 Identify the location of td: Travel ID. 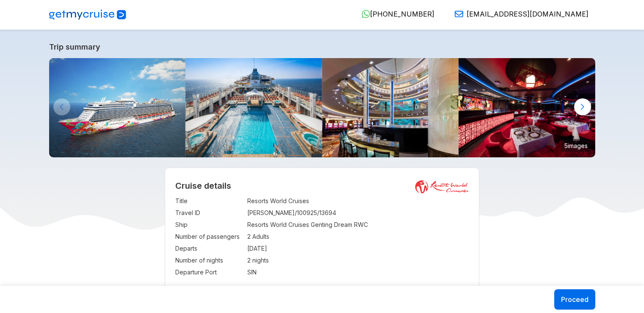
(209, 212).